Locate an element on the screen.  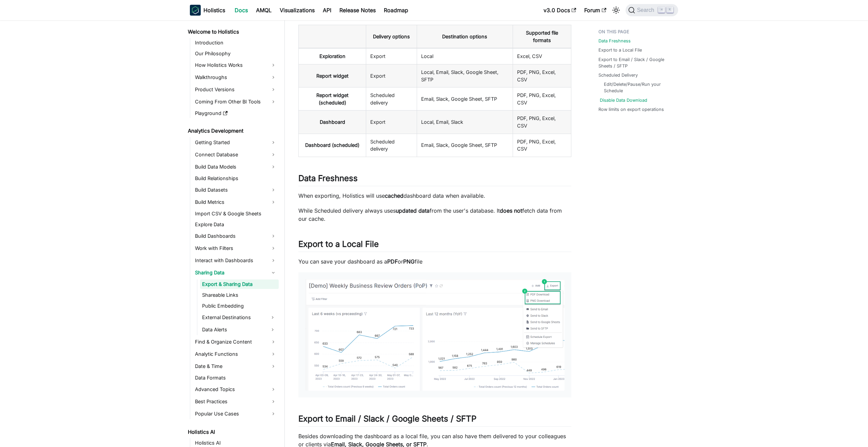
th: Dashboard (scheduled) is located at coordinates (333, 145).